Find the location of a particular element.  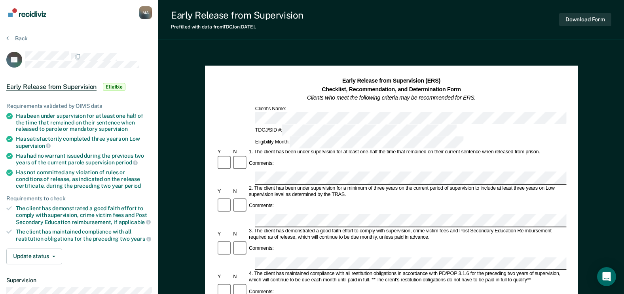

span: applicable is located at coordinates (135, 222).